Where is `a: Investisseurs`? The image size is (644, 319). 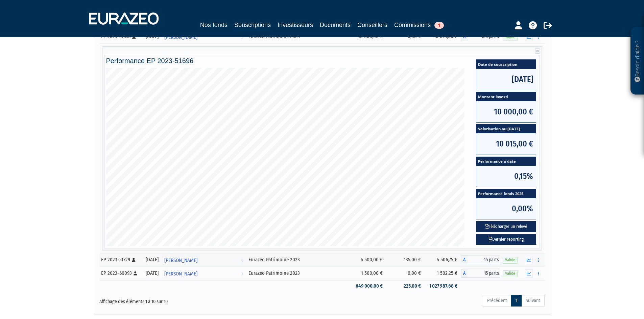 a: Investisseurs is located at coordinates (295, 25).